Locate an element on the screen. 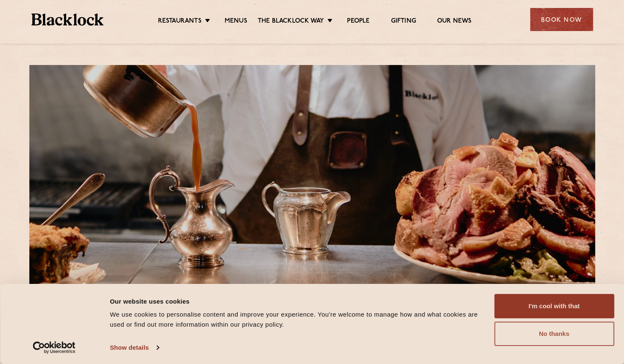  button: No thanks is located at coordinates (554, 334).